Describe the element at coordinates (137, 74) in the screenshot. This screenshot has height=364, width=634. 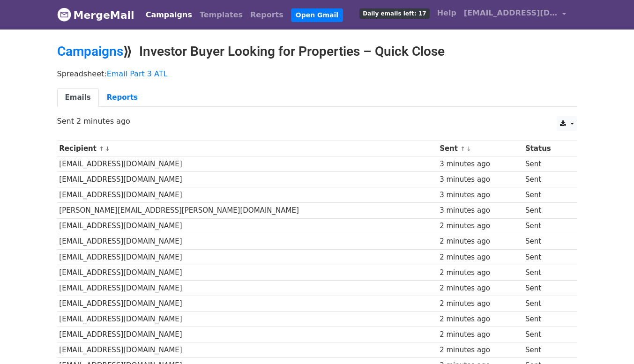
I see `a: Email Part 3 ATL` at that location.